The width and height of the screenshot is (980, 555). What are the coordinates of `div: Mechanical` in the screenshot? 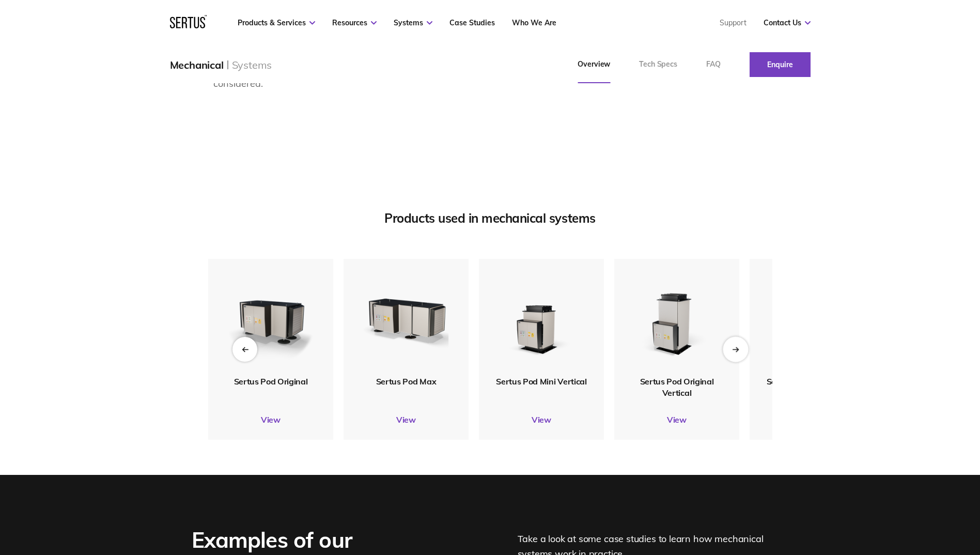 It's located at (197, 64).